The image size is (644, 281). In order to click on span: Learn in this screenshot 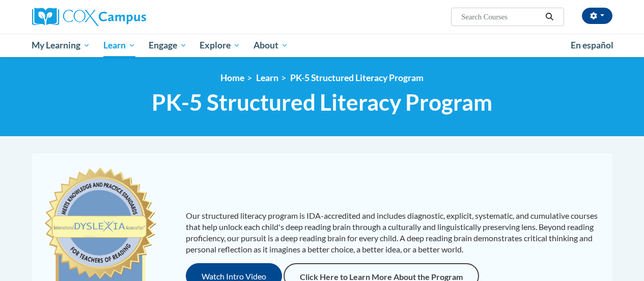, I will do `click(119, 45)`.